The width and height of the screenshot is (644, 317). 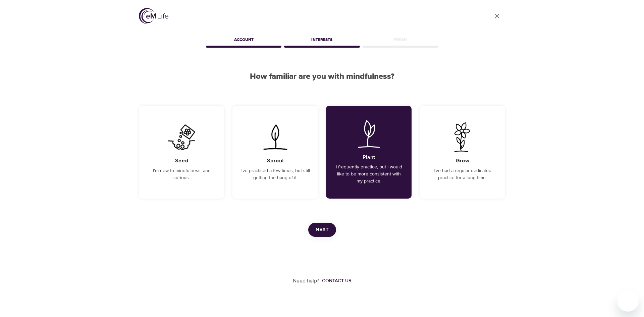 I want to click on p: I've had a regular dedicated practice for a long time., so click(x=463, y=175).